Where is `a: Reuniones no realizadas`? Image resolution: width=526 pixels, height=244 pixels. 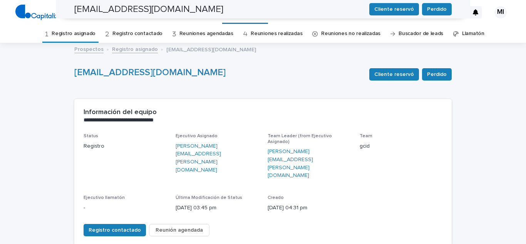
a: Reuniones no realizadas is located at coordinates (351, 34).